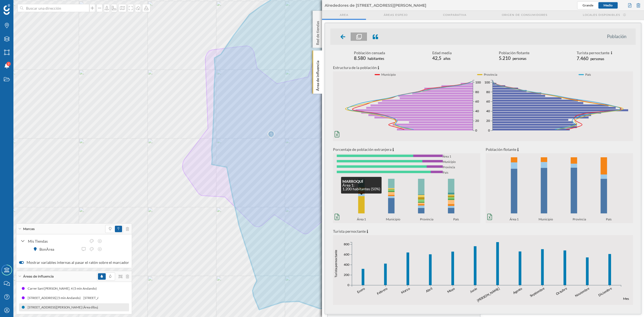 This screenshot has height=317, width=644. What do you see at coordinates (483, 67) in the screenshot?
I see `p: Estructura de la población` at bounding box center [483, 67].